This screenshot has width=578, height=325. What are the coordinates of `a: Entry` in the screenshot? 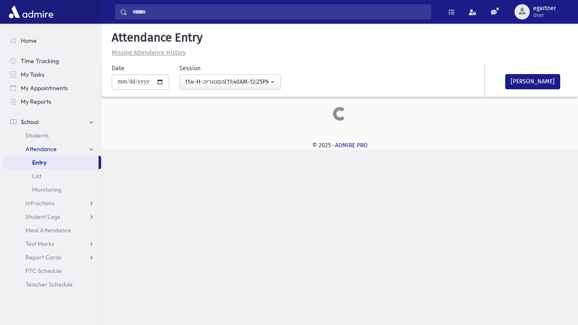 It's located at (51, 163).